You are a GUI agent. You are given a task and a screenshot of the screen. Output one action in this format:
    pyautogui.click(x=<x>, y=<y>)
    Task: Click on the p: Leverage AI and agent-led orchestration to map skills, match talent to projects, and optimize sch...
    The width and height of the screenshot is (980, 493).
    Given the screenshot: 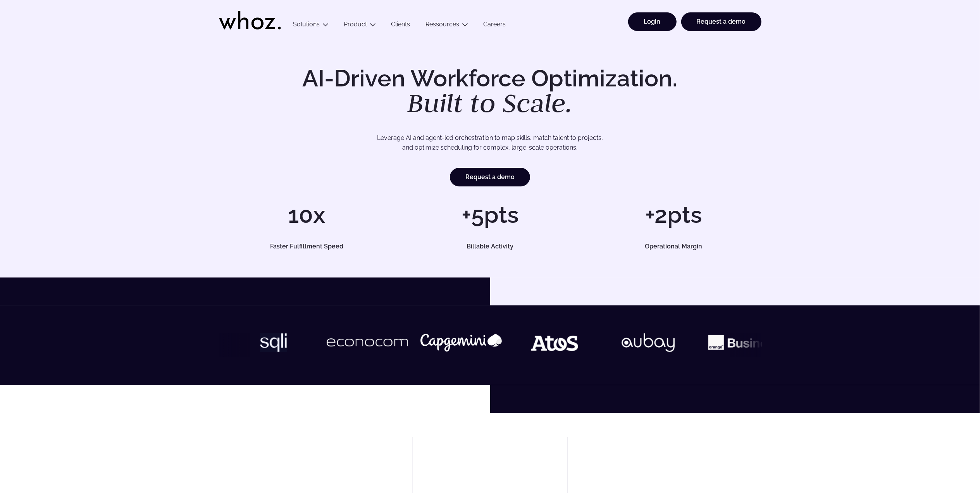 What is the action you would take?
    pyautogui.click(x=490, y=142)
    